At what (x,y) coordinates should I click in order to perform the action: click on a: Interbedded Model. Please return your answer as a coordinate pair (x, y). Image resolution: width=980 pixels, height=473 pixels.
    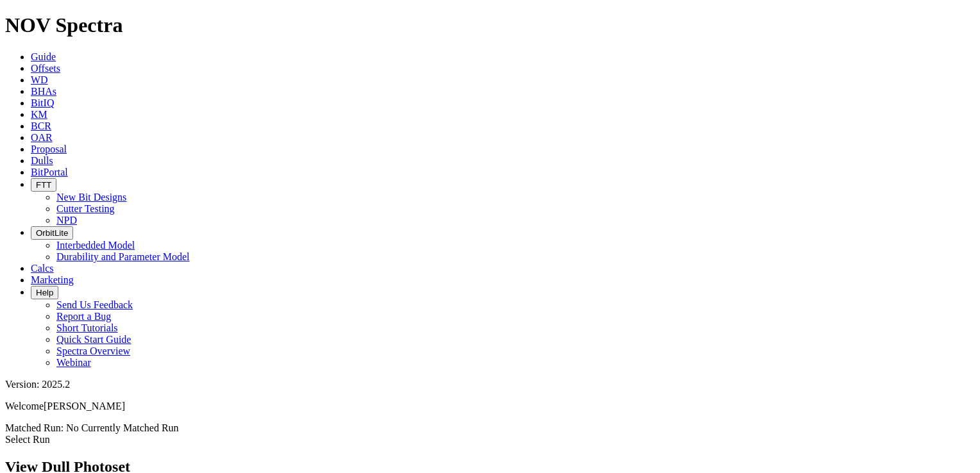
    Looking at the image, I should click on (96, 245).